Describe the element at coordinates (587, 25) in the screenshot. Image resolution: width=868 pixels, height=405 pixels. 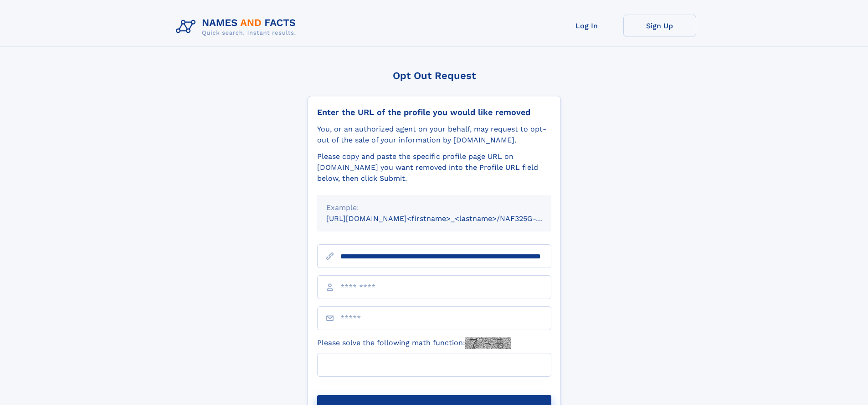
I see `a: Log In` at that location.